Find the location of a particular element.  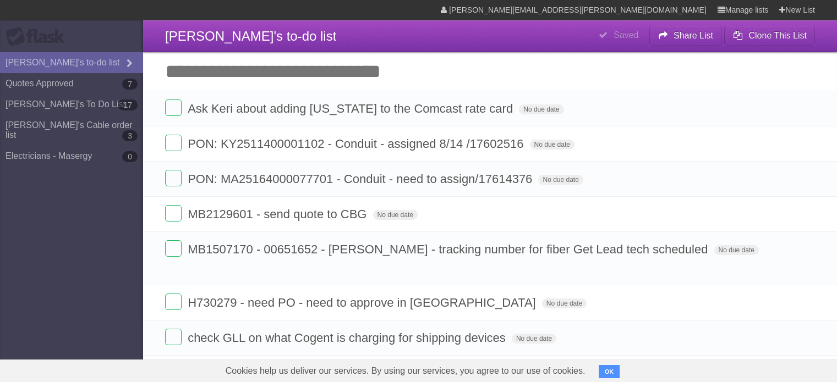

b: 0 is located at coordinates (130, 157).